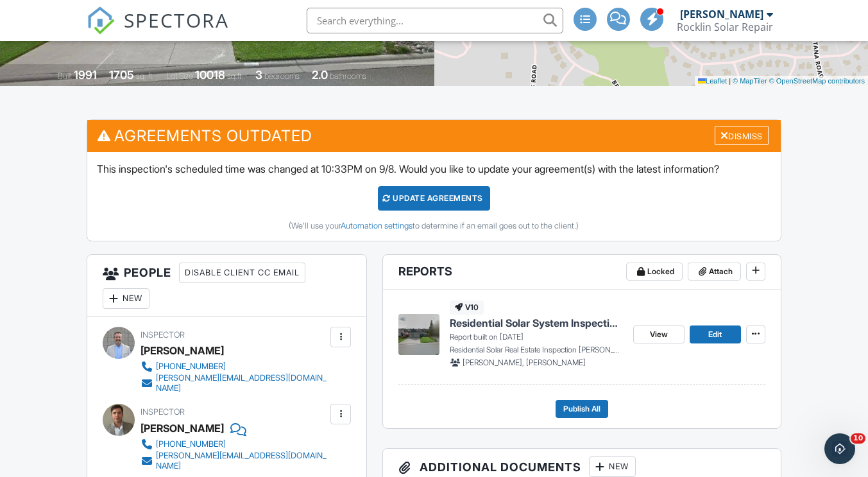 The image size is (868, 477). What do you see at coordinates (435, 20) in the screenshot?
I see `input: Search everything...` at bounding box center [435, 20].